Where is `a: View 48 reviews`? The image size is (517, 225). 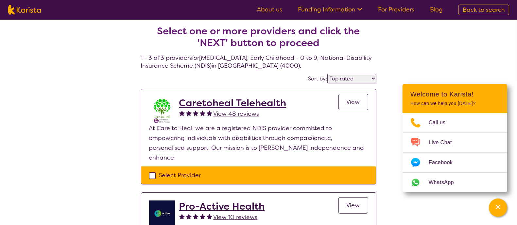 a: View 48 reviews is located at coordinates (237, 114).